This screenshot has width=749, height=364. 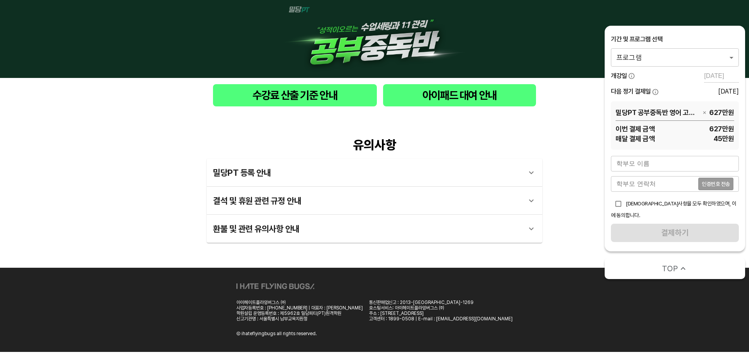 What do you see at coordinates (275, 286) in the screenshot?
I see `img: ihateflyingbugs` at bounding box center [275, 286].